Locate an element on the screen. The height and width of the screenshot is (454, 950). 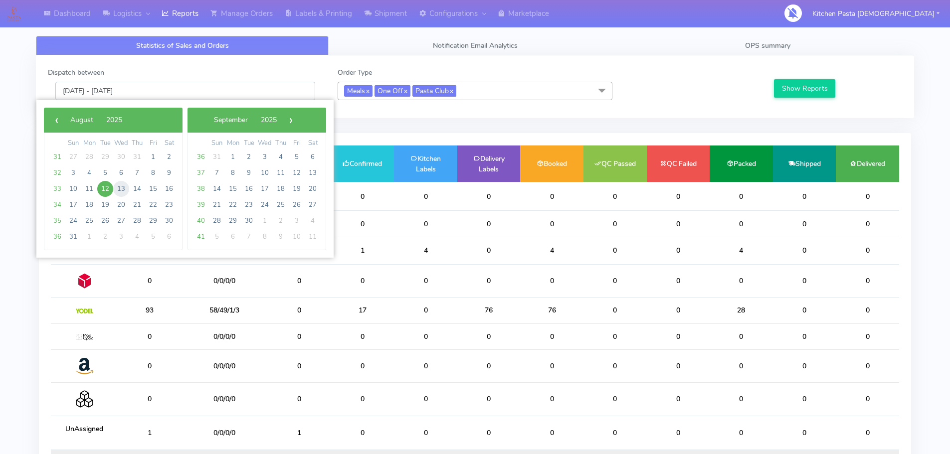
span: 29 is located at coordinates (153, 221).